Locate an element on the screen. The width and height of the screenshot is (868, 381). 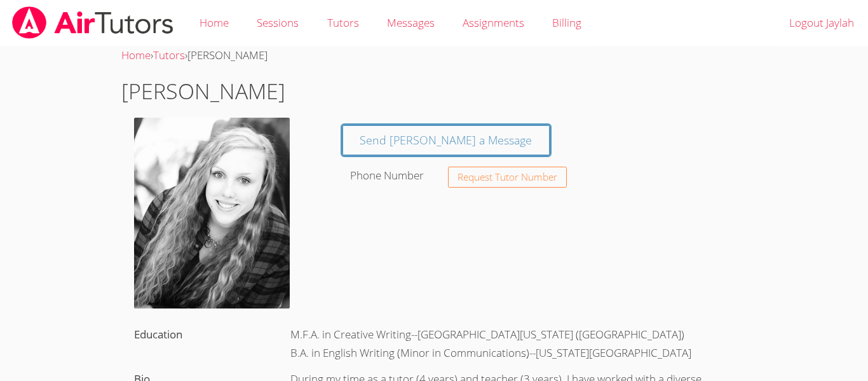
a: Tutors is located at coordinates (169, 54).